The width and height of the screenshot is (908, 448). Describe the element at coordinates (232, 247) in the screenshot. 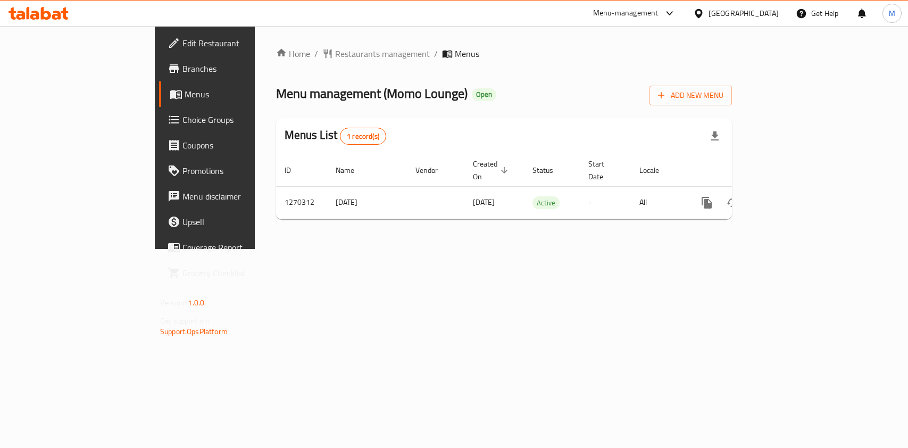

I see `a: Coverage Report` at that location.